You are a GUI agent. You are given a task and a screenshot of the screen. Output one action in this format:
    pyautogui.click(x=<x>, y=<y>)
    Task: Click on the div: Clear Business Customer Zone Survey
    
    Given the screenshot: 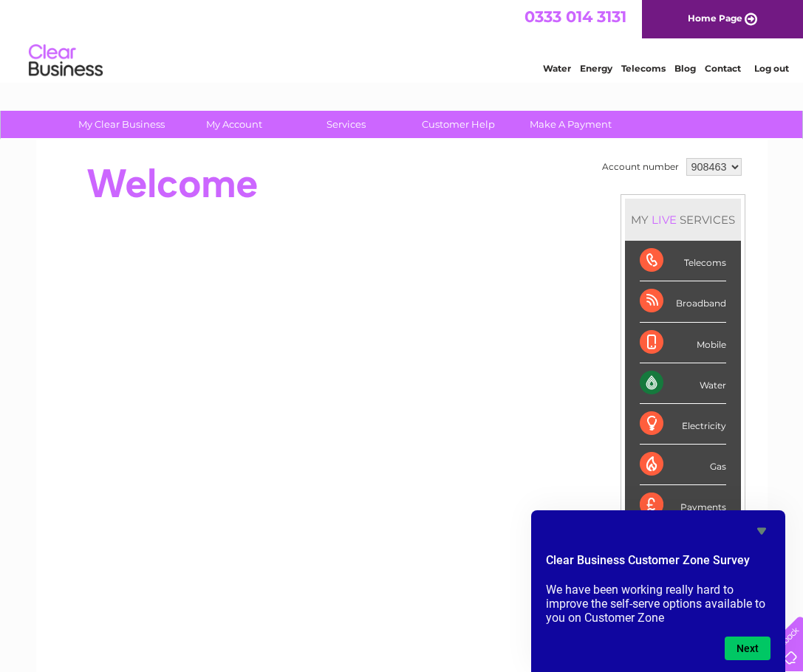 What is the action you would take?
    pyautogui.click(x=659, y=591)
    